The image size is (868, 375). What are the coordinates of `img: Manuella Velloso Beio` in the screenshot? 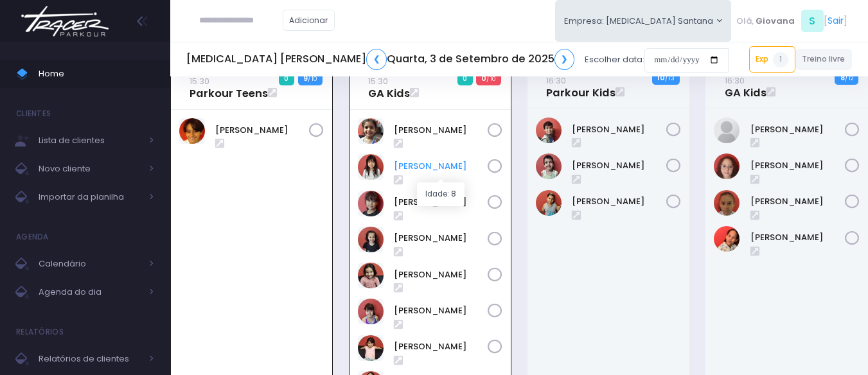 It's located at (371, 348).